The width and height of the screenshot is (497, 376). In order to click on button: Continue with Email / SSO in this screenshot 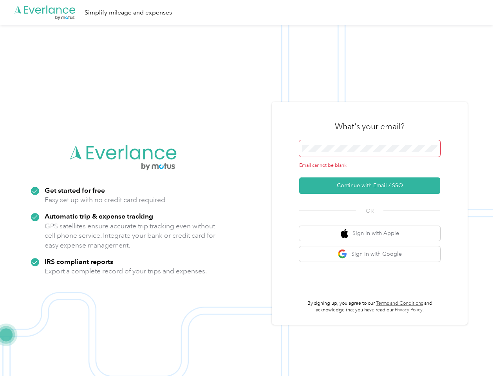, I will do `click(369, 186)`.